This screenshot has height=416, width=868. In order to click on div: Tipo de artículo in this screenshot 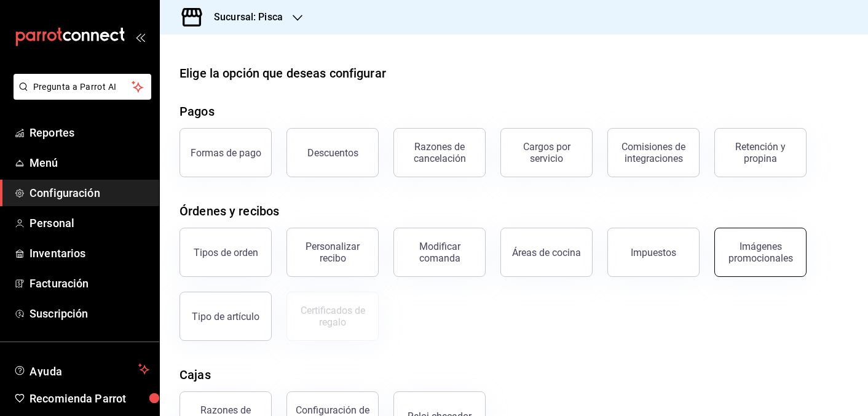, I will do `click(225, 316)`.